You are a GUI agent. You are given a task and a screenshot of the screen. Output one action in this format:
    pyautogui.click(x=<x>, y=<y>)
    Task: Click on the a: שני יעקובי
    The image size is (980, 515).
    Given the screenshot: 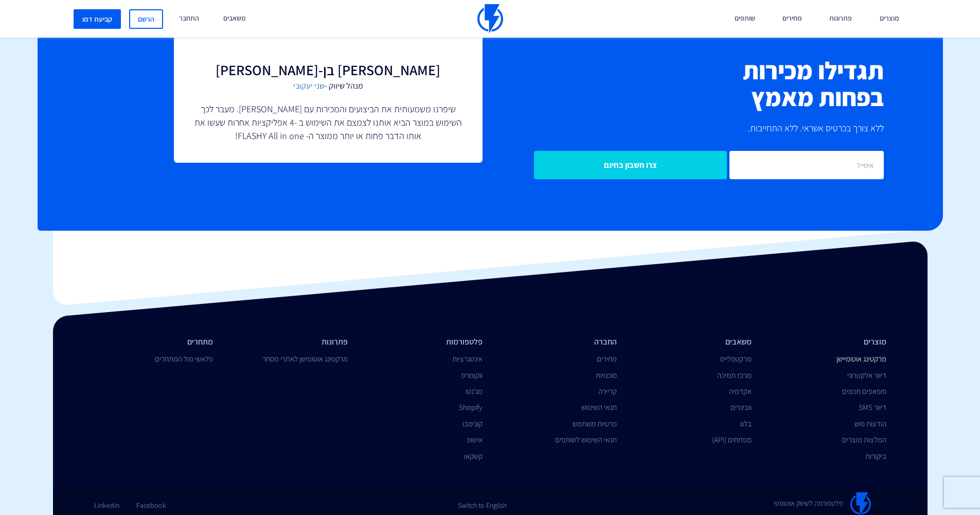 What is the action you would take?
    pyautogui.click(x=309, y=86)
    